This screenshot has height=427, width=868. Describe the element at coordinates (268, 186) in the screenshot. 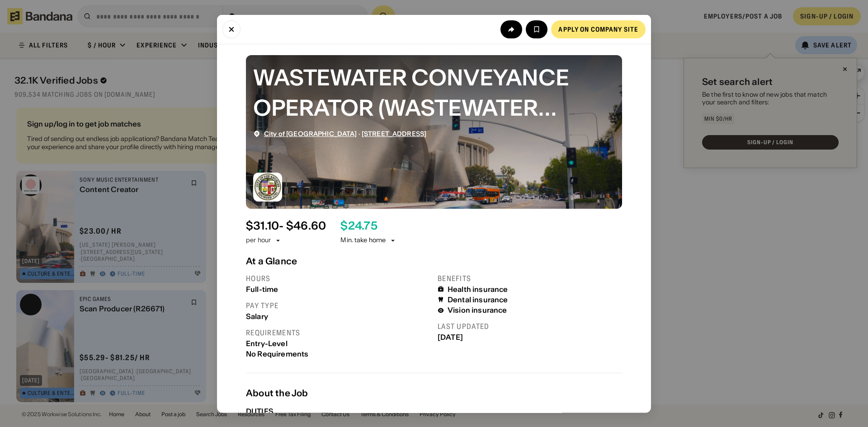

I see `img: City of Los Angeles logo` at that location.